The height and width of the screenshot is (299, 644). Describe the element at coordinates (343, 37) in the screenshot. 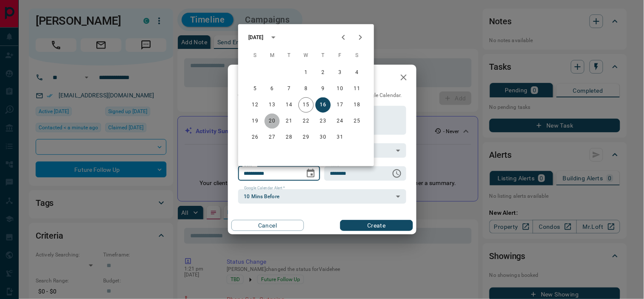

I see `button: Previous month` at that location.